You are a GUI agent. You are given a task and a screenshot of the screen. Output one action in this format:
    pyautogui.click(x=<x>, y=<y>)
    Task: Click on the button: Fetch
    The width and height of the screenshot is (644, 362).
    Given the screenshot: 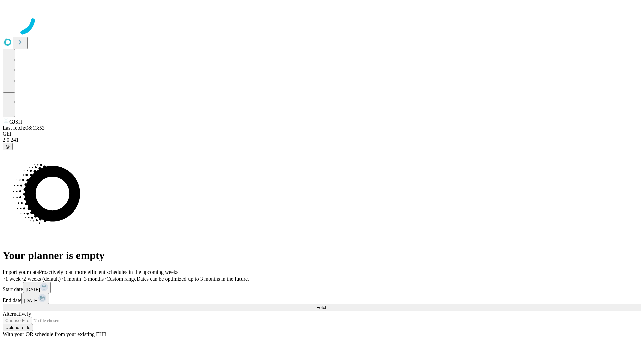 What is the action you would take?
    pyautogui.click(x=322, y=308)
    